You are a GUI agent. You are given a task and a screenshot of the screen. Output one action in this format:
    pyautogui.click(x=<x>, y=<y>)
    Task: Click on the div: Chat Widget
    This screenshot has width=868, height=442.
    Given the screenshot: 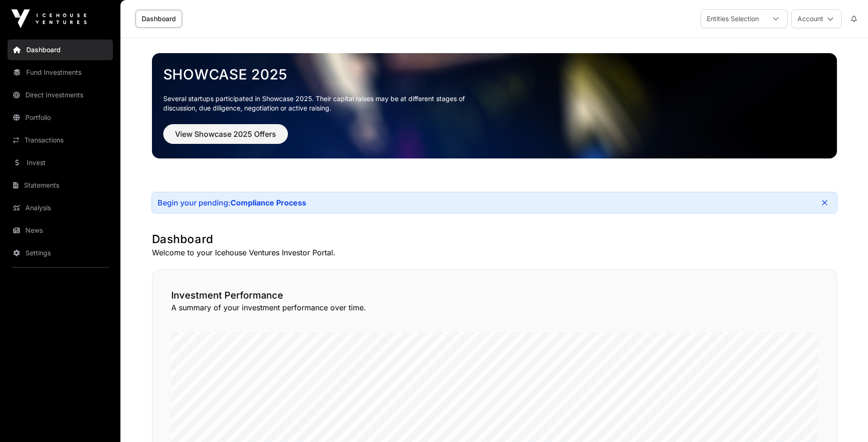 What is the action you would take?
    pyautogui.click(x=844, y=419)
    